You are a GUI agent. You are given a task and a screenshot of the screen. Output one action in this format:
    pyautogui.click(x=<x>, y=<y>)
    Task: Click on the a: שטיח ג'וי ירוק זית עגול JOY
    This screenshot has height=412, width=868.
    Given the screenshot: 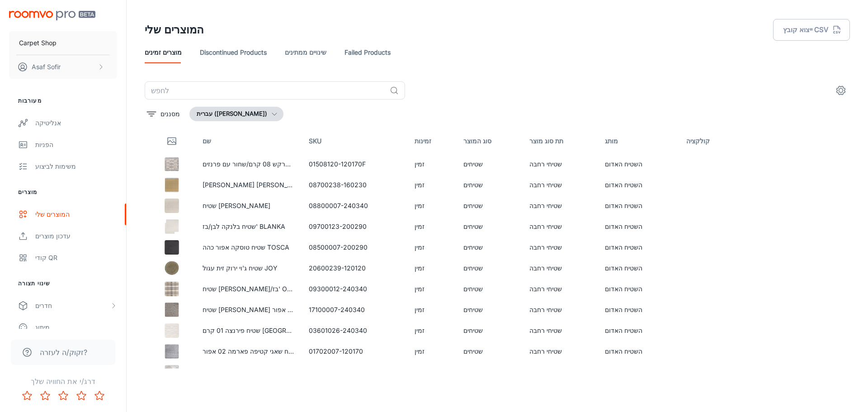 What is the action you would take?
    pyautogui.click(x=240, y=268)
    